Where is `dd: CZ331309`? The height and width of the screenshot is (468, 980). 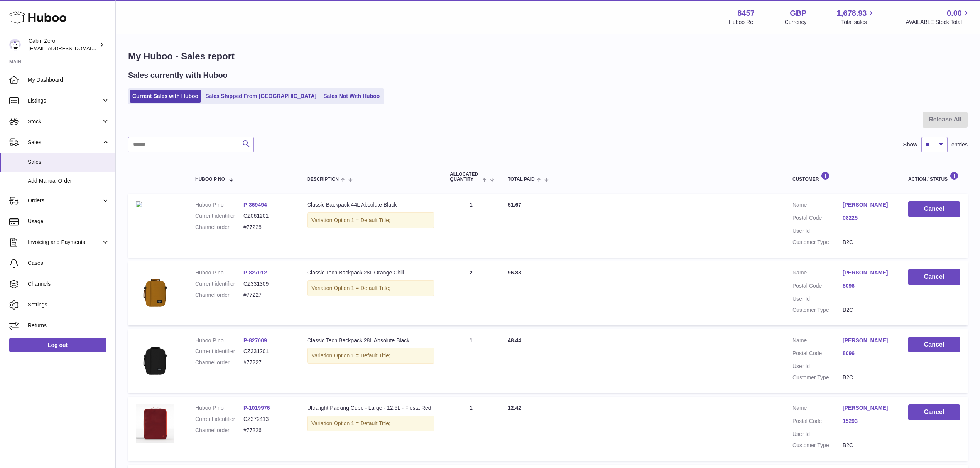
dd: CZ331309 is located at coordinates (267, 284).